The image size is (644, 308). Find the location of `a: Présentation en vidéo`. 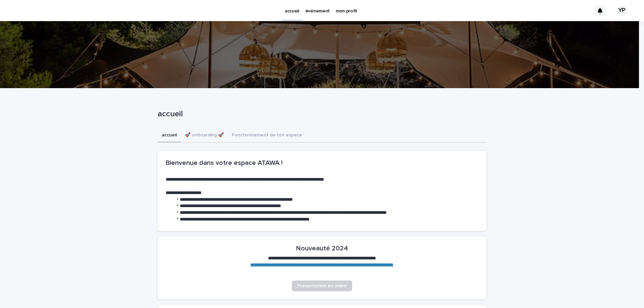

a: Présentation en vidéo is located at coordinates (322, 286).